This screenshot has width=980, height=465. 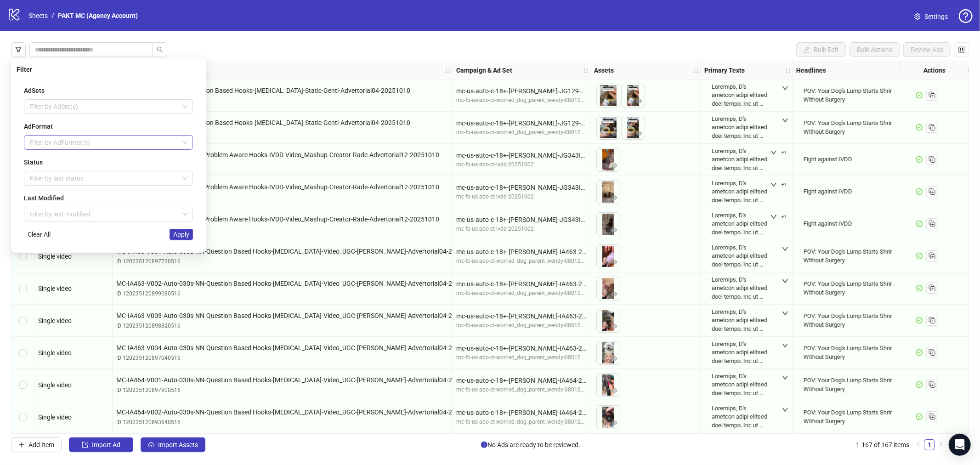 What do you see at coordinates (699, 70) in the screenshot?
I see `div: Resize Assets column` at bounding box center [699, 70].